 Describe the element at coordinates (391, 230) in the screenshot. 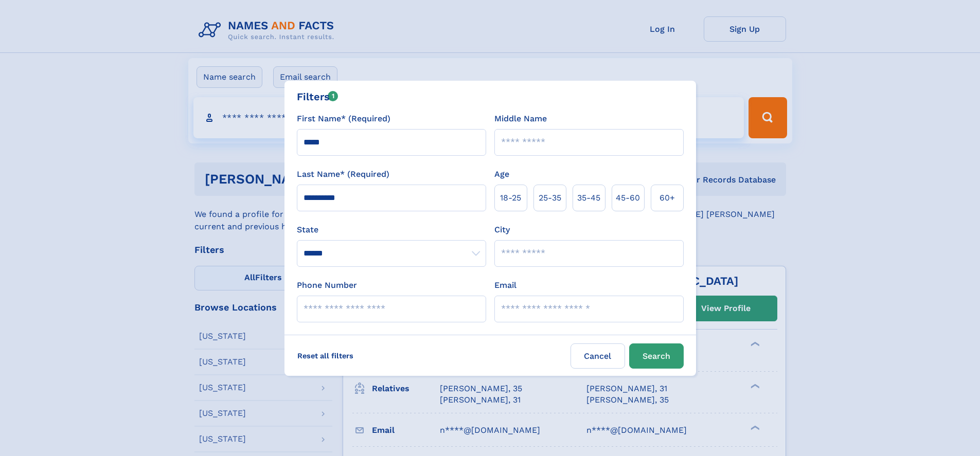

I see `label: State` at that location.